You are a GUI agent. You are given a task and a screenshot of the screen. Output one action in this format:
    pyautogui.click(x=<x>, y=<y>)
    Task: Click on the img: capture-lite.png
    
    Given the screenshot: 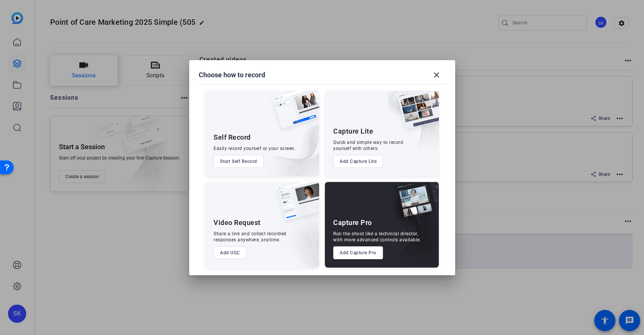 What is the action you would take?
    pyautogui.click(x=415, y=114)
    